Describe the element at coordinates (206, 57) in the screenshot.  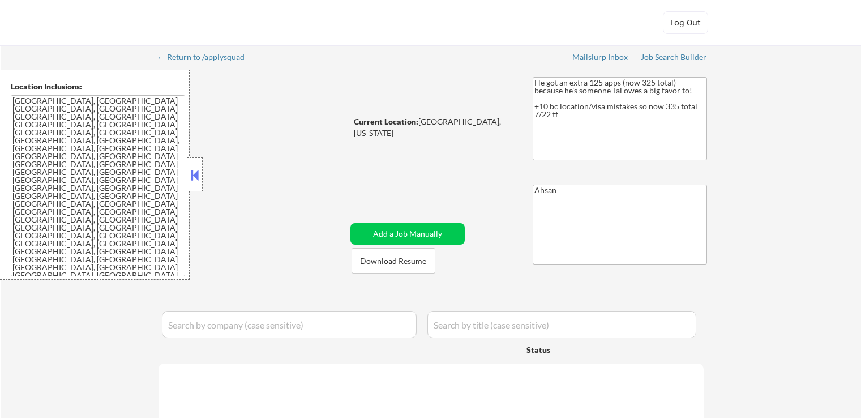
I see `div: ← Return to /applysquad` at that location.